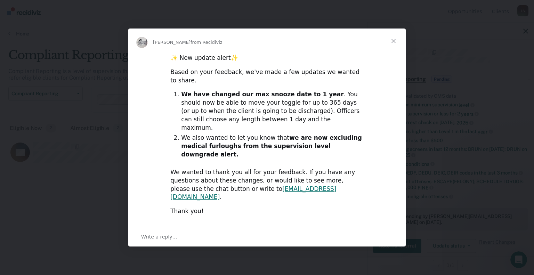  What do you see at coordinates (142, 42) in the screenshot?
I see `img: Profile image for Kim` at bounding box center [142, 42].